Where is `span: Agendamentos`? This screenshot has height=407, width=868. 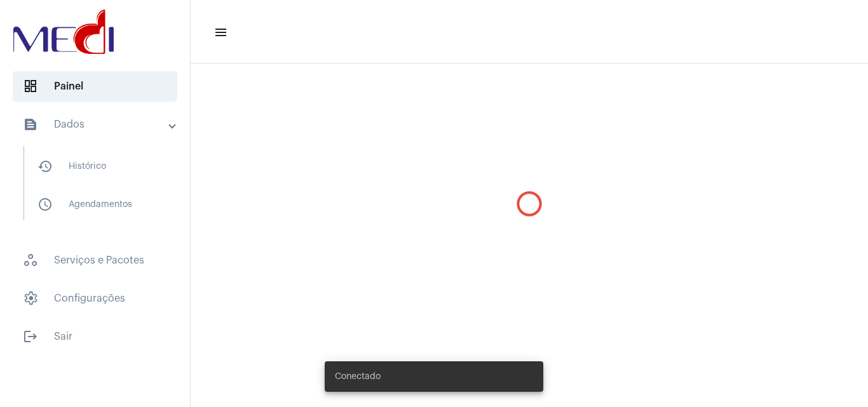 span: Agendamentos is located at coordinates (94, 205).